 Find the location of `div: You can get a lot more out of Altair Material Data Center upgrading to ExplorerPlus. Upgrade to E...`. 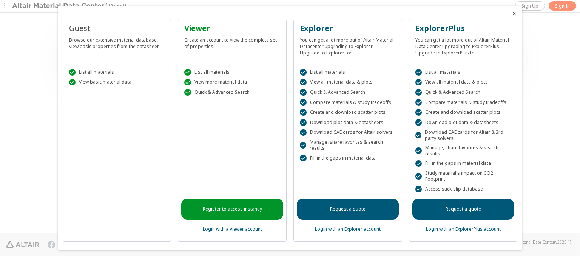

div: You can get a lot more out of Altair Material Data Center upgrading to ExplorerPlus. Upgrade to E... is located at coordinates (463, 45).